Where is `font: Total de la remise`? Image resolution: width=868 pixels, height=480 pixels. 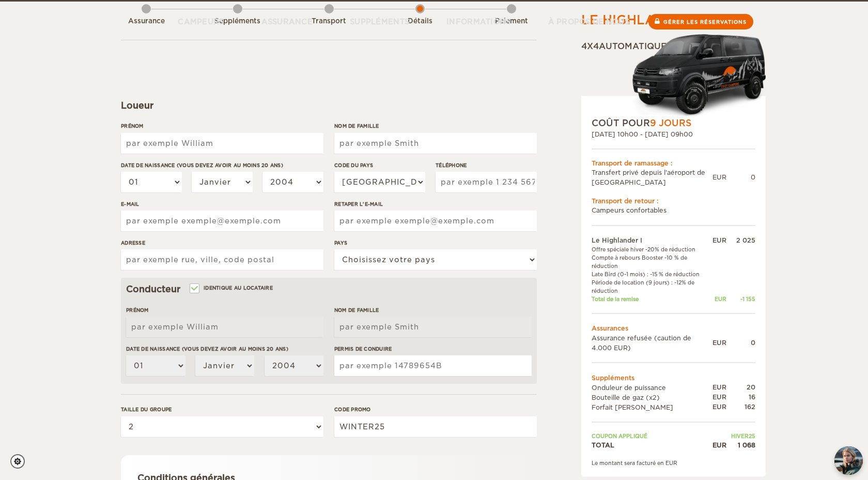 font: Total de la remise is located at coordinates (615, 299).